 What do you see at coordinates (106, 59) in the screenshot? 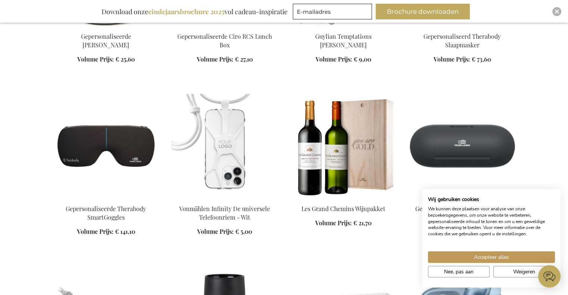
I see `a: Volume Prijs: € 25,60` at bounding box center [106, 59].